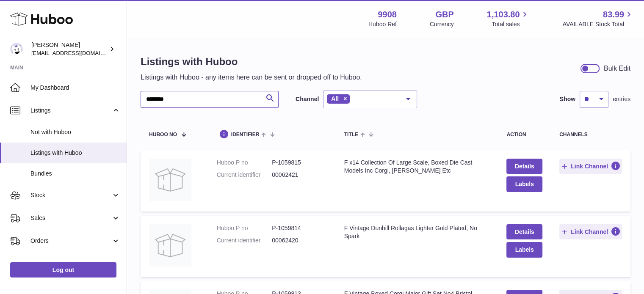 This screenshot has height=294, width=644. What do you see at coordinates (299, 241) in the screenshot?
I see `dd: 00062420` at bounding box center [299, 241].